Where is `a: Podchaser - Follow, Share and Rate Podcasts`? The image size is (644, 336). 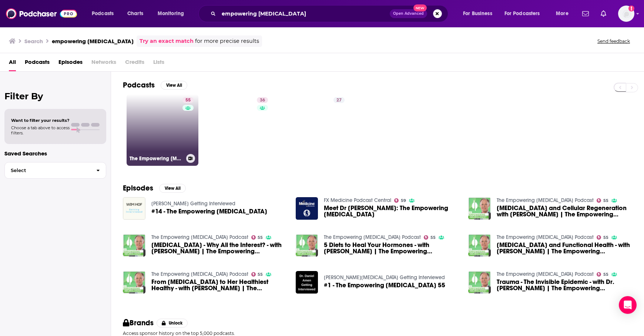 a: Podchaser - Follow, Share and Rate Podcasts is located at coordinates (42, 14).